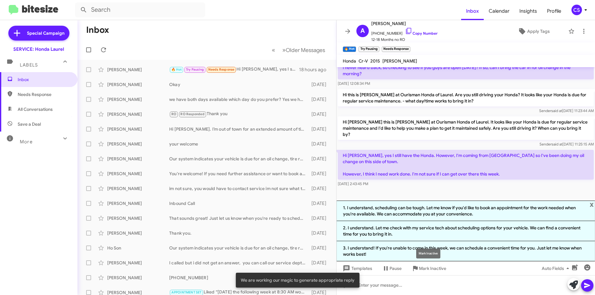 The height and width of the screenshot is (295, 595). I want to click on div: SERVICE: Honda Laurel, so click(39, 49).